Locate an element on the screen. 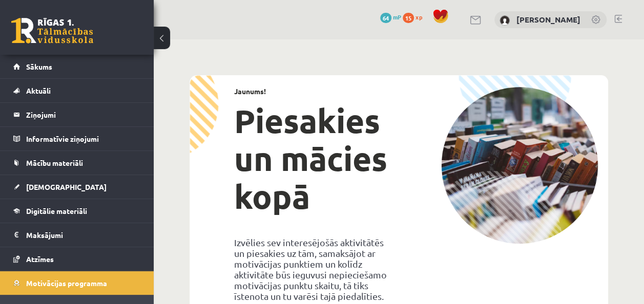 The width and height of the screenshot is (644, 304). strong: Jaunums! is located at coordinates (250, 91).